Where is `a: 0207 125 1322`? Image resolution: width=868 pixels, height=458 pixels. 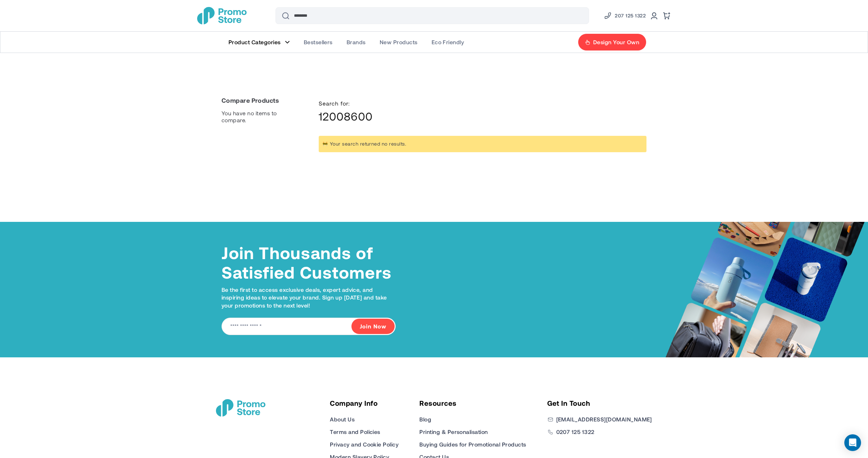
a: 0207 125 1322 is located at coordinates (576, 432).